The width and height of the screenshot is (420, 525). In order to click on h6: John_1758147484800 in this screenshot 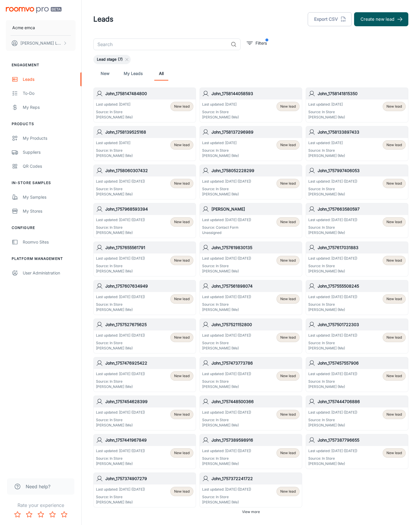, I will do `click(149, 94)`.